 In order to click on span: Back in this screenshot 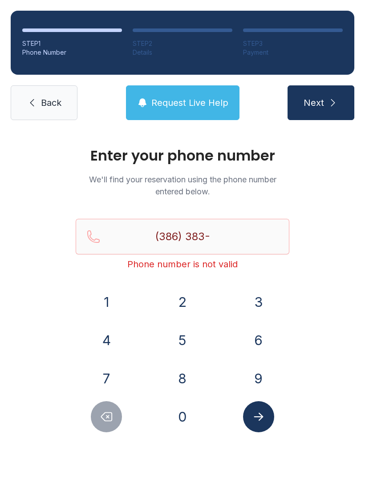, I will do `click(51, 103)`.